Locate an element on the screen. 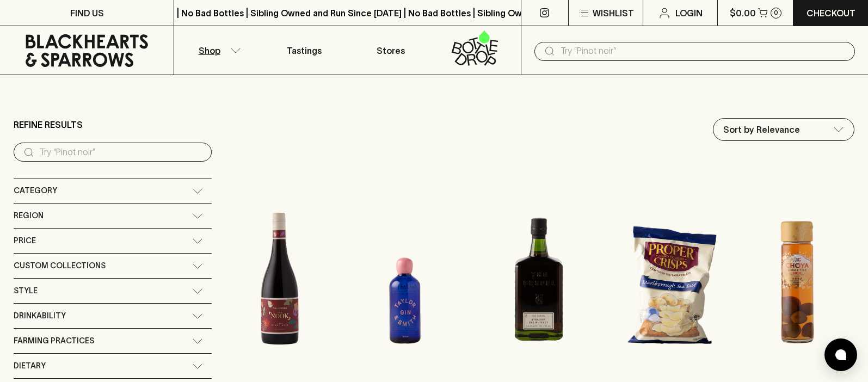  img: Taylor & Smith Gin is located at coordinates (405, 272).